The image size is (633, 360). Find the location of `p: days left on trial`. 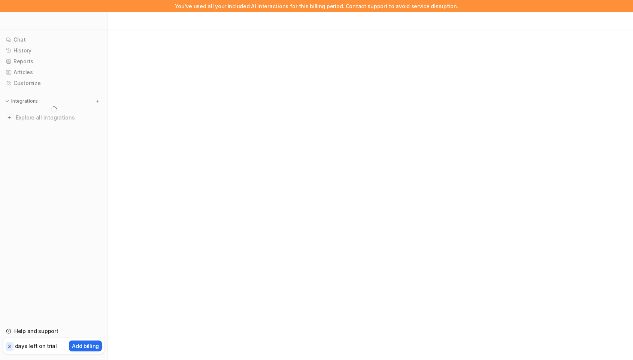

p: days left on trial is located at coordinates (36, 345).